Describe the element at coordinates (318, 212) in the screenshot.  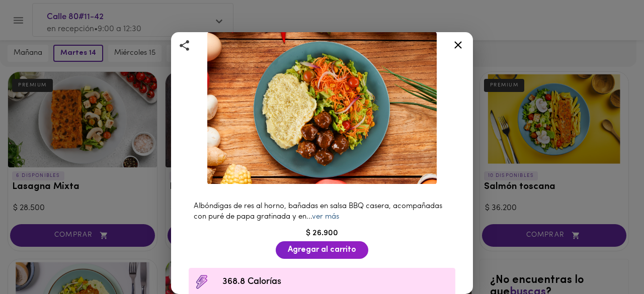
I see `span: Albóndigas de res al horno, bañadas en salsa BBQ casera, acompañadas con puré de papa gratinada y...` at that location.